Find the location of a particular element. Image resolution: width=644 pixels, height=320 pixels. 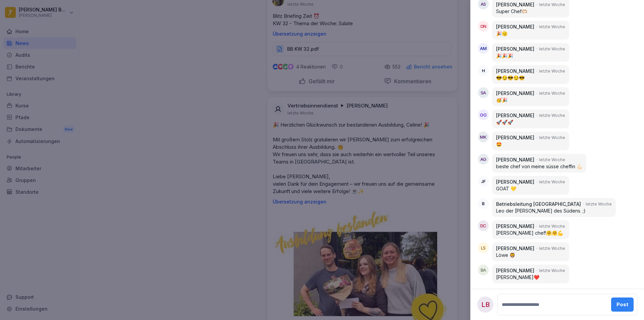

p: Löwe 🦁 is located at coordinates (531, 255).